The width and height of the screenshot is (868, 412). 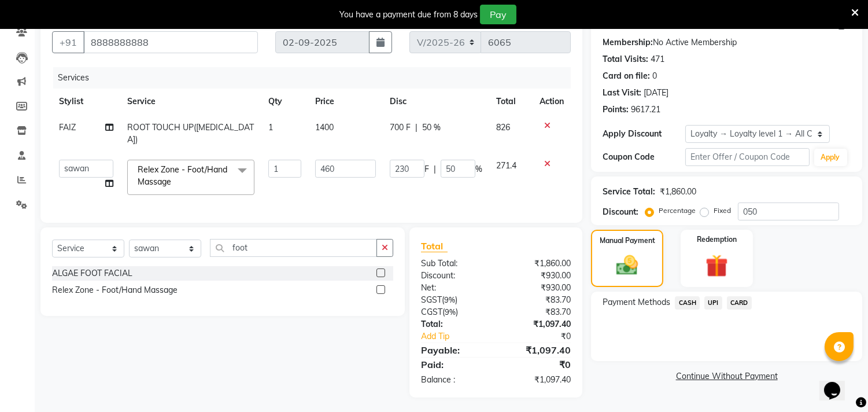 I want to click on div: Total Visits:, so click(x=625, y=59).